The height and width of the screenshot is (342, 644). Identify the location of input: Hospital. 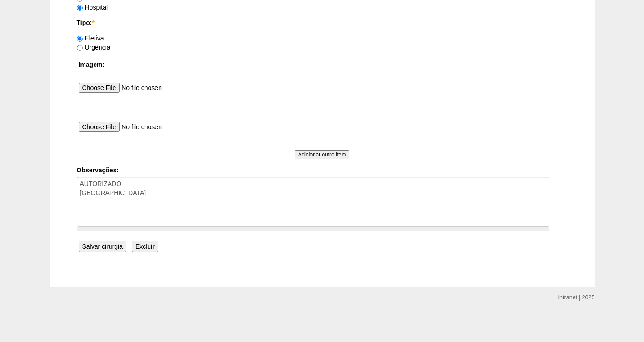
(80, 7).